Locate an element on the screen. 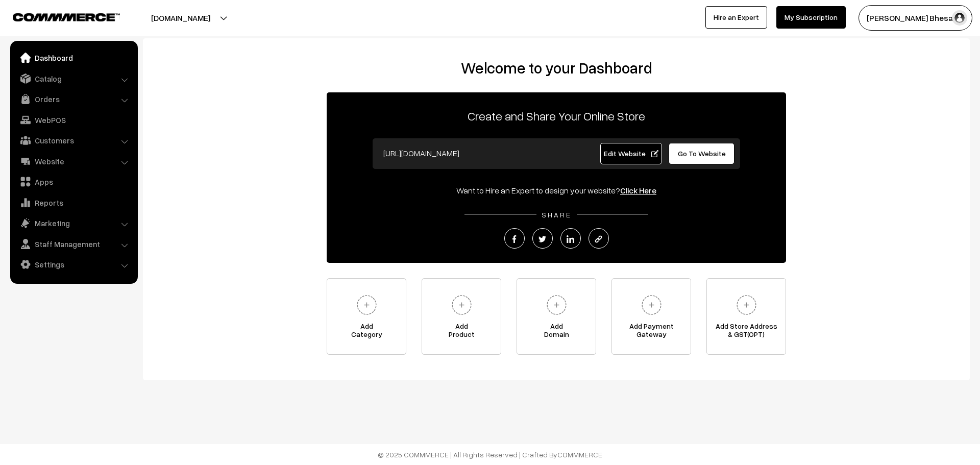 The height and width of the screenshot is (465, 980). a: Add Store Address& GST(OPT) is located at coordinates (746, 317).